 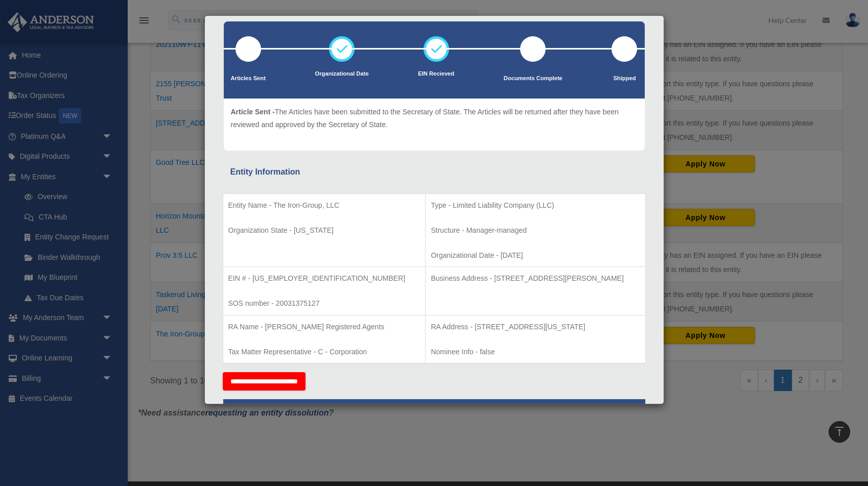 What do you see at coordinates (436, 74) in the screenshot?
I see `p: EIN Recieved` at bounding box center [436, 74].